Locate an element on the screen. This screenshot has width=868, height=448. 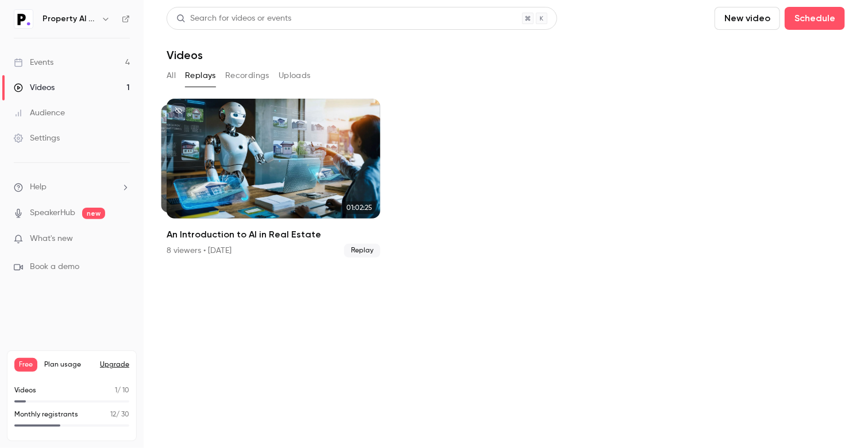
span: Plan usage is located at coordinates (68, 365).